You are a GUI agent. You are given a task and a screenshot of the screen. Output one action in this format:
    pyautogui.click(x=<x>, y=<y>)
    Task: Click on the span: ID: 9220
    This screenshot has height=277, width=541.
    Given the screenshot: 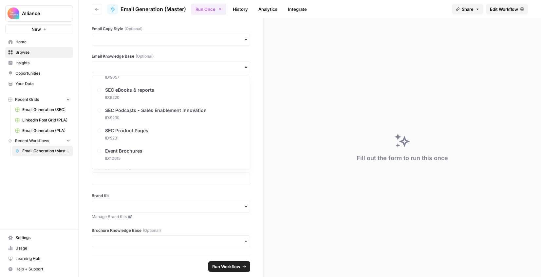 What is the action you would take?
    pyautogui.click(x=130, y=98)
    